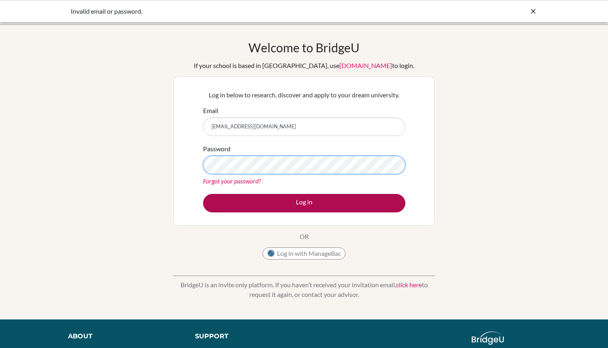 Image resolution: width=608 pixels, height=348 pixels. I want to click on label: Email, so click(211, 111).